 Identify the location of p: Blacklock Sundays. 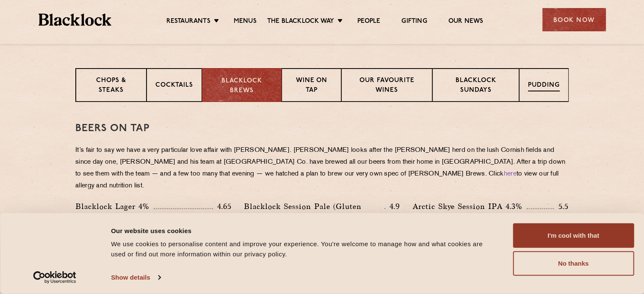
(475, 86).